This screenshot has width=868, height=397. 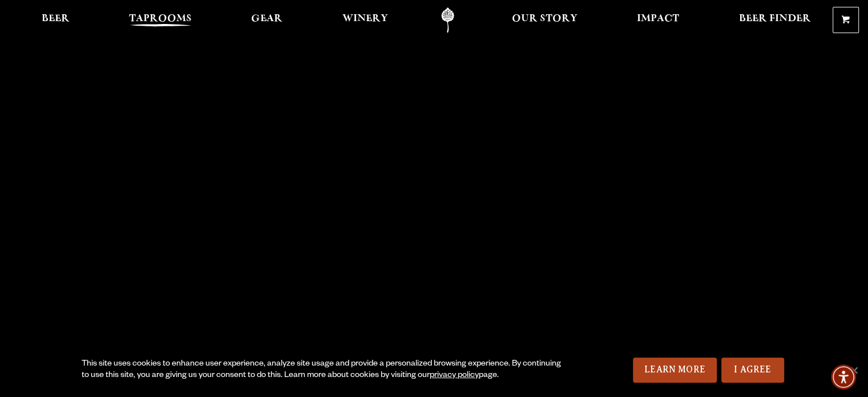 What do you see at coordinates (161, 19) in the screenshot?
I see `span: Taprooms` at bounding box center [161, 19].